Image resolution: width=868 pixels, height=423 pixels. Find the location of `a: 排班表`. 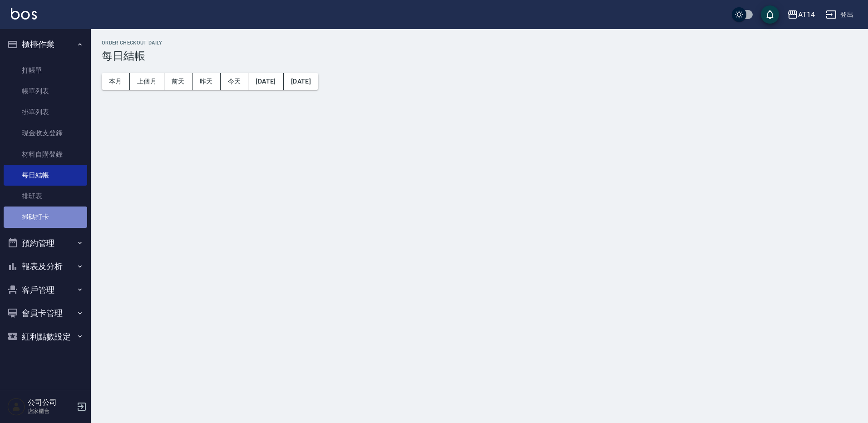

a: 排班表 is located at coordinates (46, 196).